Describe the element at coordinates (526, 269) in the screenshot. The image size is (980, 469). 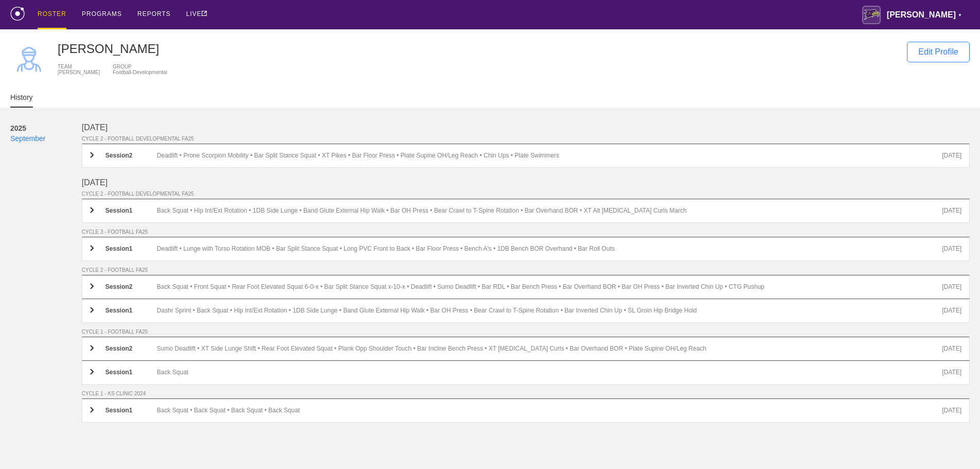
I see `div: CYCLE 2 - FOOTBALL FA25` at that location.